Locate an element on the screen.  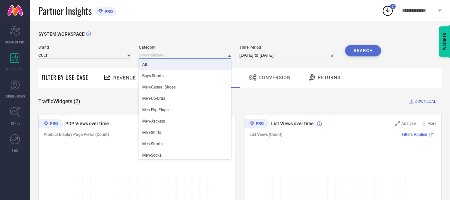
div: Men-Co-Ords is located at coordinates (185, 98).